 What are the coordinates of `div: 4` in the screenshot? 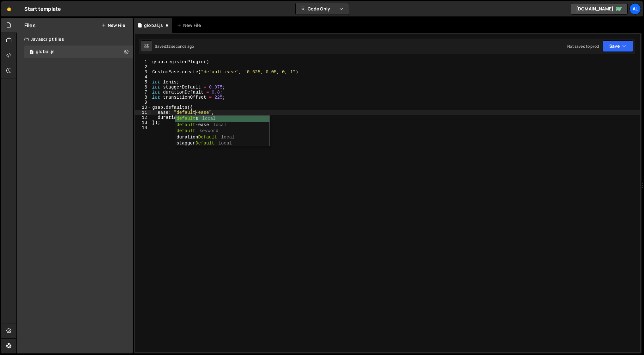 It's located at (143, 77).